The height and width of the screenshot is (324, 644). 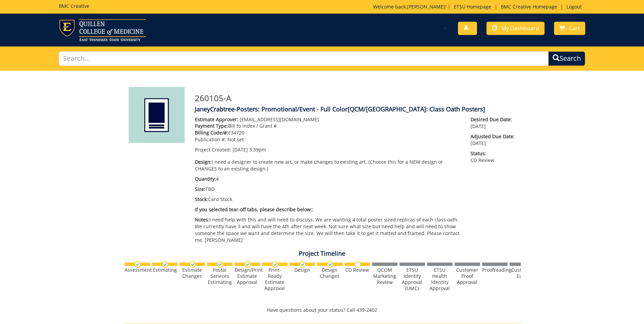 I want to click on p: Bill to Index / Grant #, so click(x=328, y=126).